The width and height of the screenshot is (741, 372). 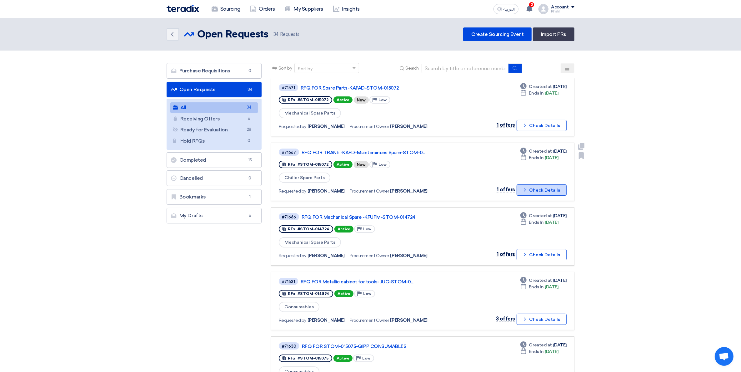 I want to click on div: Sort by, so click(x=305, y=69).